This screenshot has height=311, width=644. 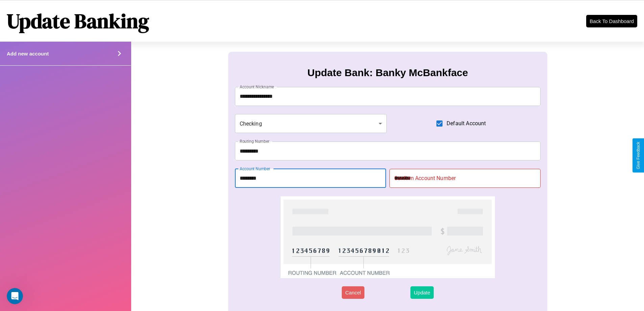 What do you see at coordinates (353, 292) in the screenshot?
I see `button: Cancel` at bounding box center [353, 292].